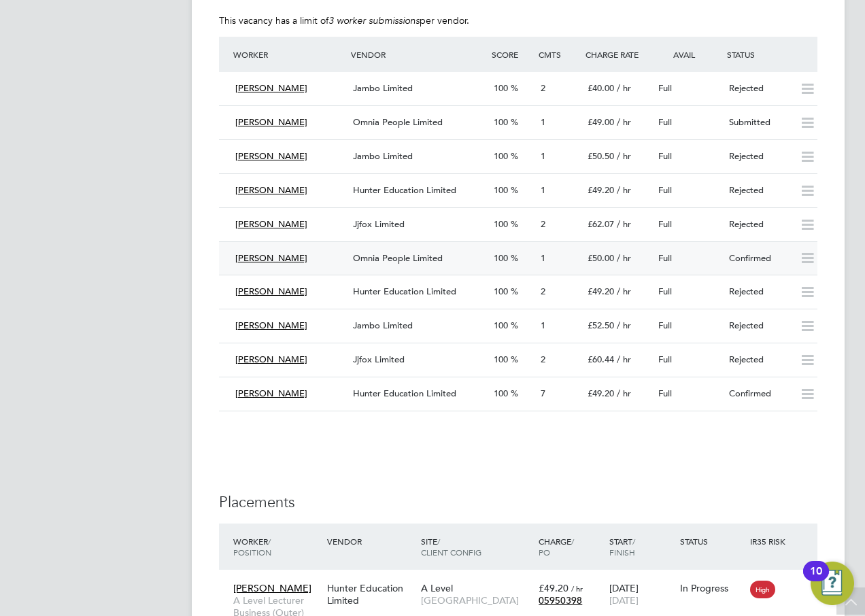  What do you see at coordinates (558, 55) in the screenshot?
I see `div: Cmts` at bounding box center [558, 55].